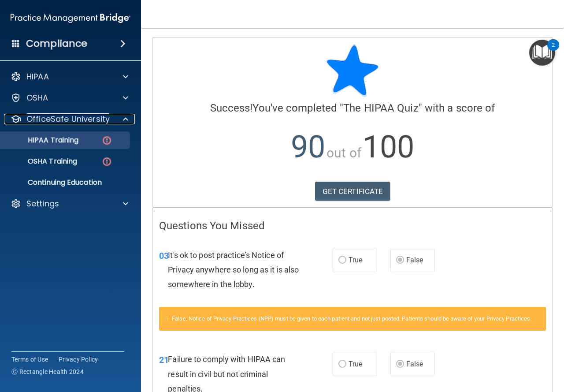 The width and height of the screenshot is (564, 392). I want to click on a: GET CERTIFICATE, so click(353, 191).